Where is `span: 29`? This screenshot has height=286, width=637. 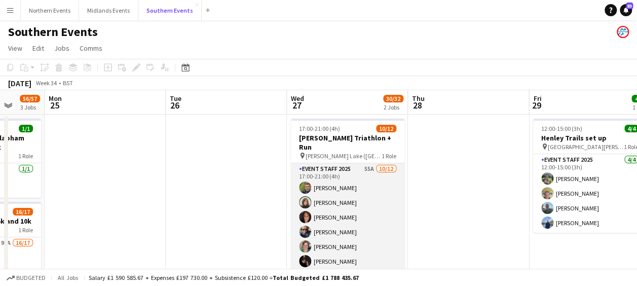
span: 29 is located at coordinates (536, 105).